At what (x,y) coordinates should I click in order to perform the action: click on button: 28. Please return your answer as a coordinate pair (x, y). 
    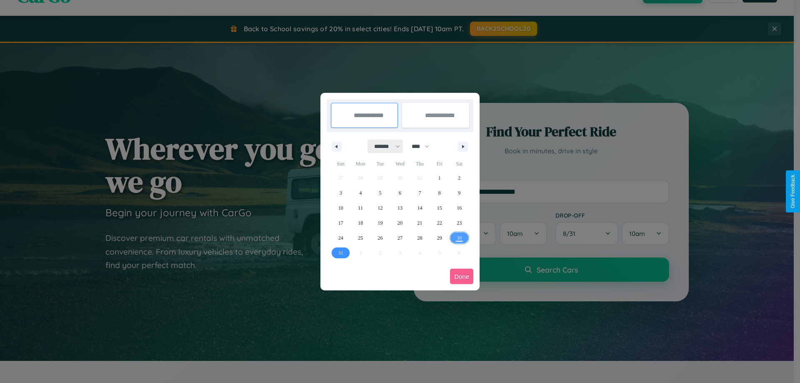
    Looking at the image, I should click on (419, 238).